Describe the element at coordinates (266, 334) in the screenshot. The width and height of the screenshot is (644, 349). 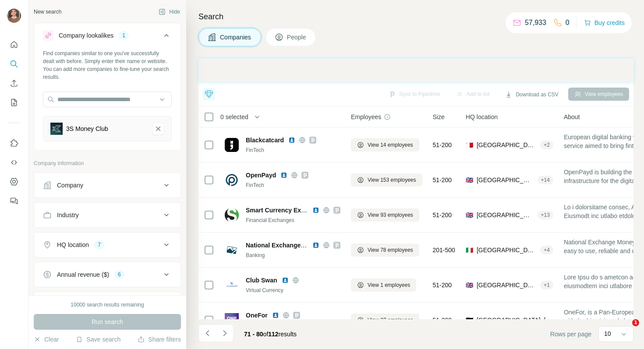
I see `span: of` at that location.